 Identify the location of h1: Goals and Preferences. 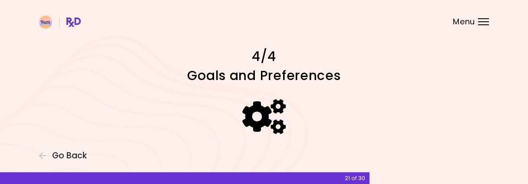
(264, 75).